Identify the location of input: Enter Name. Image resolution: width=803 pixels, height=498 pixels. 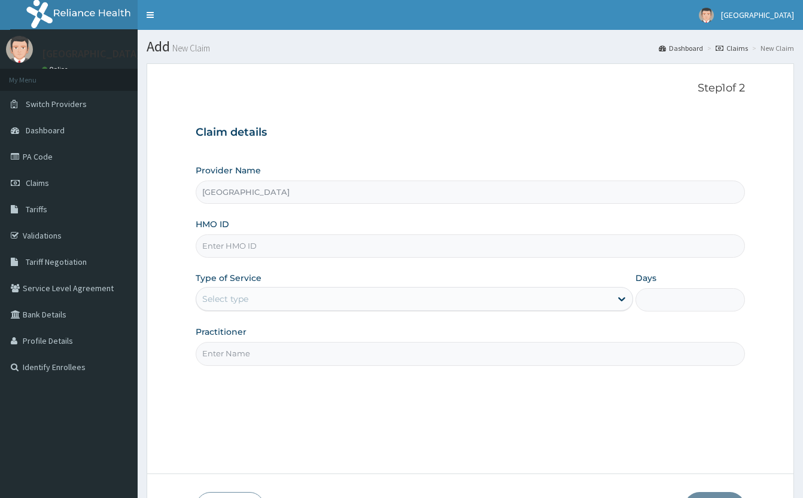
(470, 353).